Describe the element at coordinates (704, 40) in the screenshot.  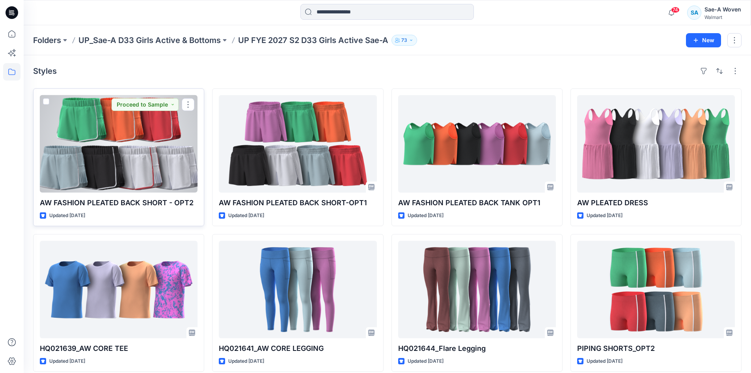
I see `button: New` at that location.